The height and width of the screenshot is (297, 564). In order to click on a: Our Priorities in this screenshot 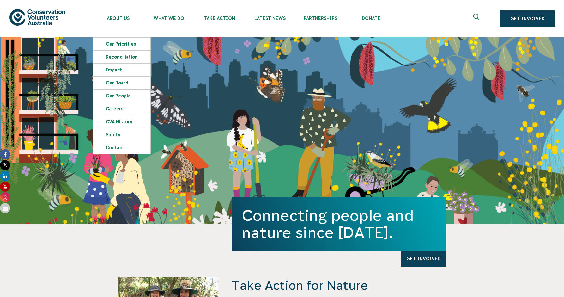, I will do `click(122, 44)`.